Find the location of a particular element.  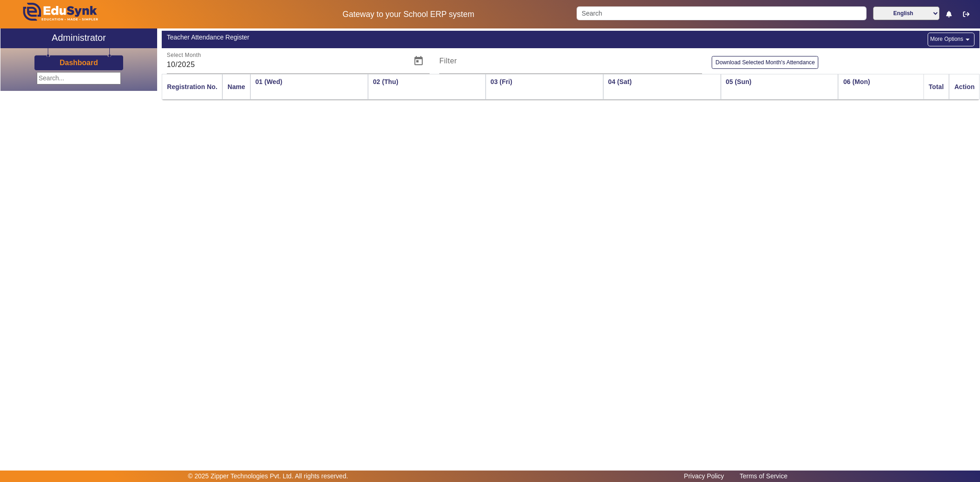

mat-header-cell: Name is located at coordinates (236, 87).